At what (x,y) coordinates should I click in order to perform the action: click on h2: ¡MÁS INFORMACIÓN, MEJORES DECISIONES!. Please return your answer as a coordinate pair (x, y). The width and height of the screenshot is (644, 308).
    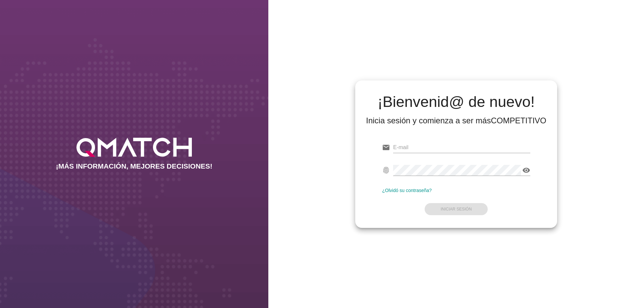
    Looking at the image, I should click on (134, 166).